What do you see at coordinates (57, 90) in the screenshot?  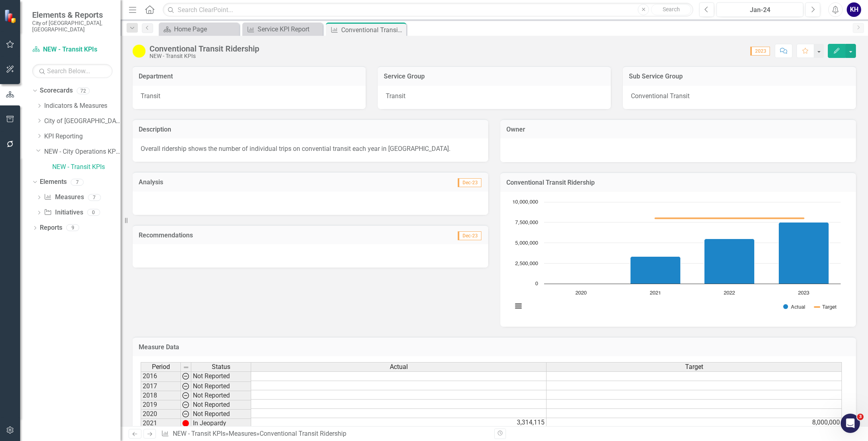 I see `a: Scorecards` at bounding box center [57, 90].